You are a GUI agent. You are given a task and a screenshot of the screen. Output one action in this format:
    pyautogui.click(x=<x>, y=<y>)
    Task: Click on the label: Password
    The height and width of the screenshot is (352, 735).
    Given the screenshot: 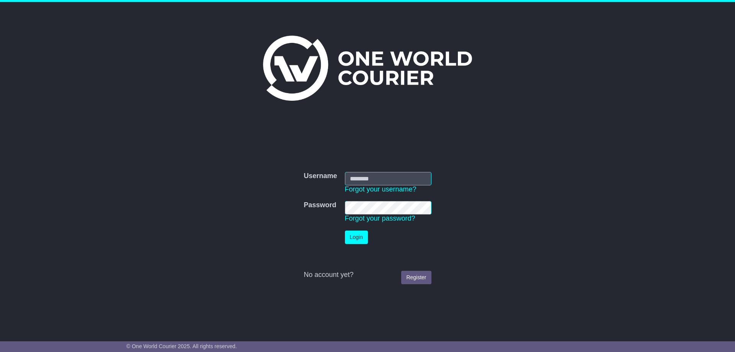 What is the action you would take?
    pyautogui.click(x=320, y=205)
    